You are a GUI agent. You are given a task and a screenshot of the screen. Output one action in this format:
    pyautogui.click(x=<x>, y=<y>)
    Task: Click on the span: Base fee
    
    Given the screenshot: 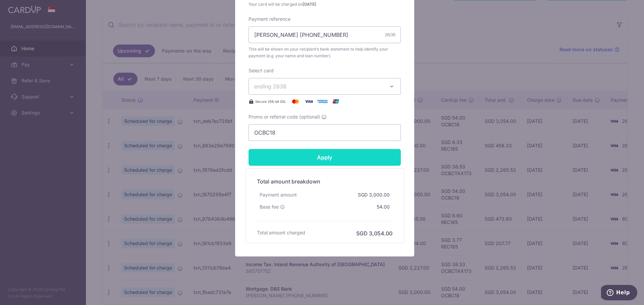 What is the action you would take?
    pyautogui.click(x=269, y=207)
    